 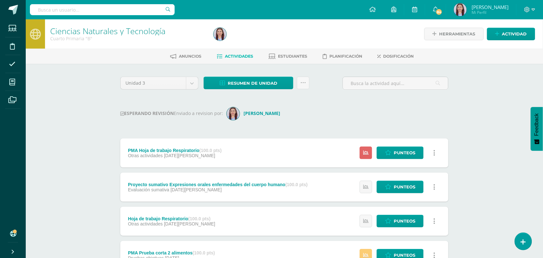 What do you see at coordinates (153, 83) in the screenshot?
I see `span: Unidad 3` at bounding box center [153, 83].